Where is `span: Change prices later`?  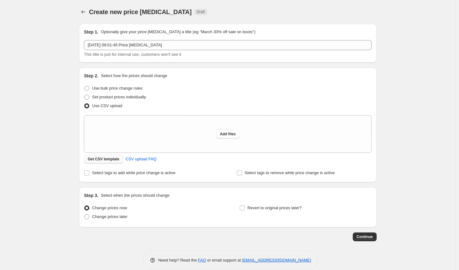 span: Change prices later is located at coordinates (110, 216).